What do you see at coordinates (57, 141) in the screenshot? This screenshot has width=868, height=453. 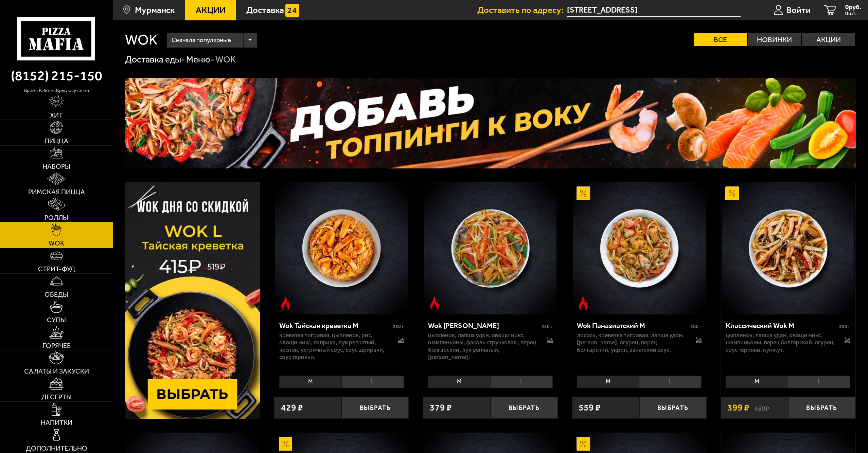 I see `span: Пицца` at bounding box center [57, 141].